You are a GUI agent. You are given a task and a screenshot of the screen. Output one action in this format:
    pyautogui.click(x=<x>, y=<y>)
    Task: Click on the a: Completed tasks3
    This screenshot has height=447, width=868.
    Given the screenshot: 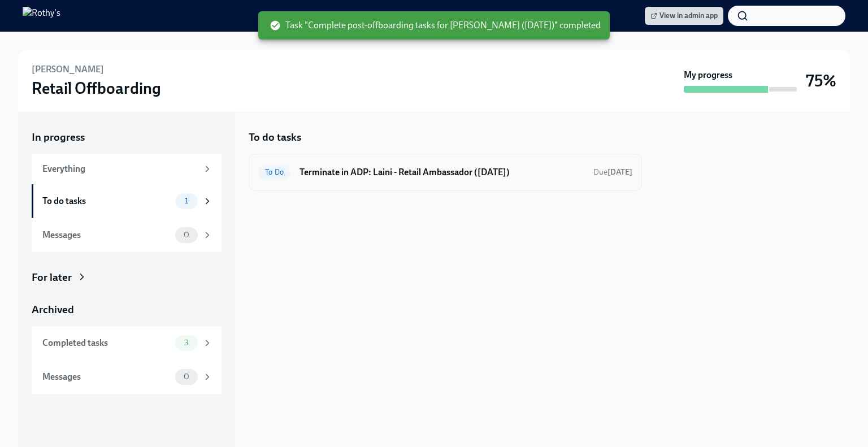 What is the action you would take?
    pyautogui.click(x=126, y=343)
    